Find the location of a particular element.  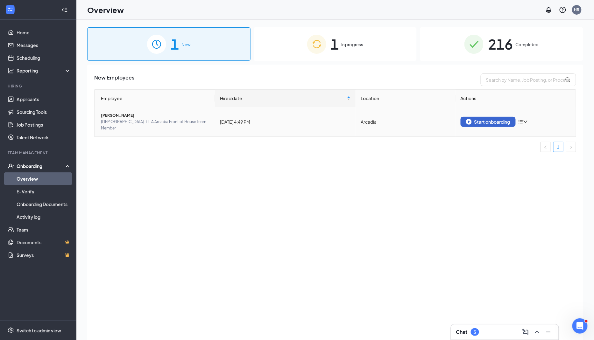

th: Location is located at coordinates (406, 98).